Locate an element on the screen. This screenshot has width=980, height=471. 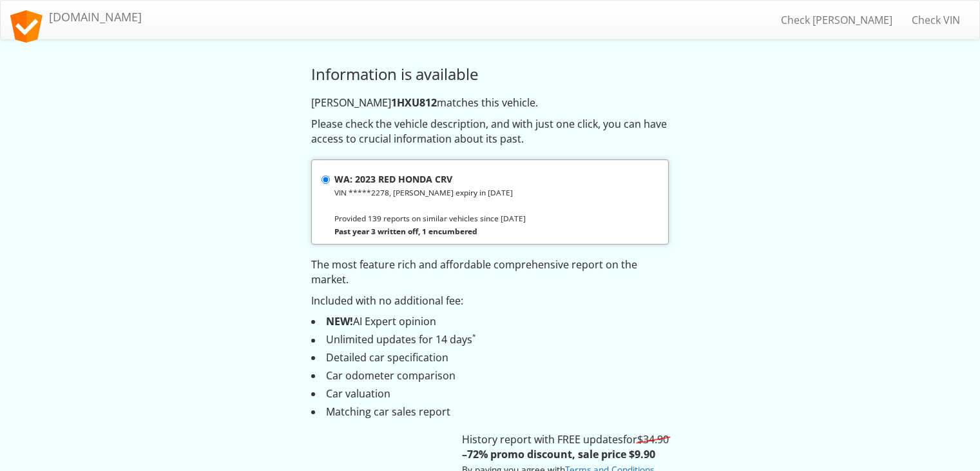
li: AI Expert opinion is located at coordinates (490, 321).